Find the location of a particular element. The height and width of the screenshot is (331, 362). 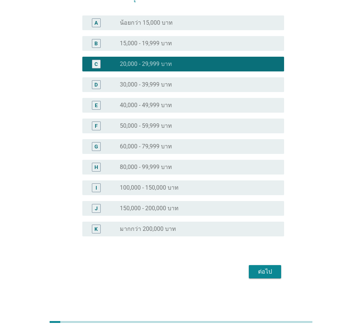

label: 50,000 - 59,999 บาท is located at coordinates (146, 126).